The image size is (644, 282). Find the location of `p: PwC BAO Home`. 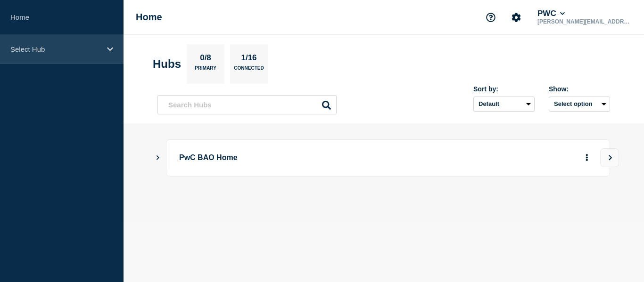

p: PwC BAO Home is located at coordinates (309, 158).